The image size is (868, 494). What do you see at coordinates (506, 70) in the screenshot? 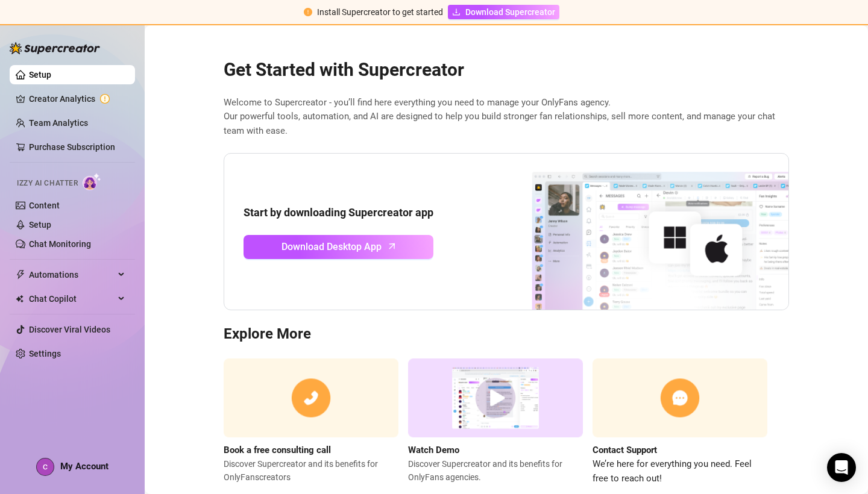
I see `h2: Get Started with Supercreator` at bounding box center [506, 70].